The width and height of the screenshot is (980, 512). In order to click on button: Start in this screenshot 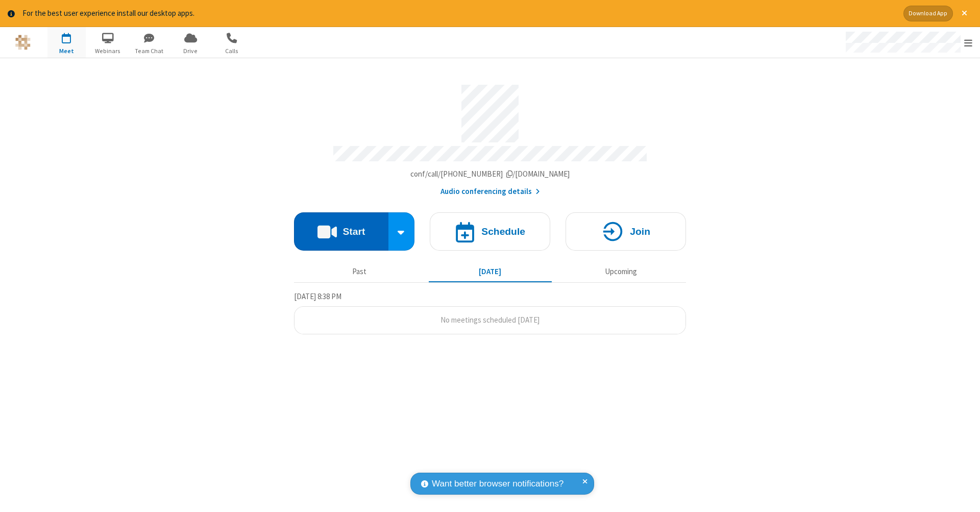, I will do `click(341, 231)`.